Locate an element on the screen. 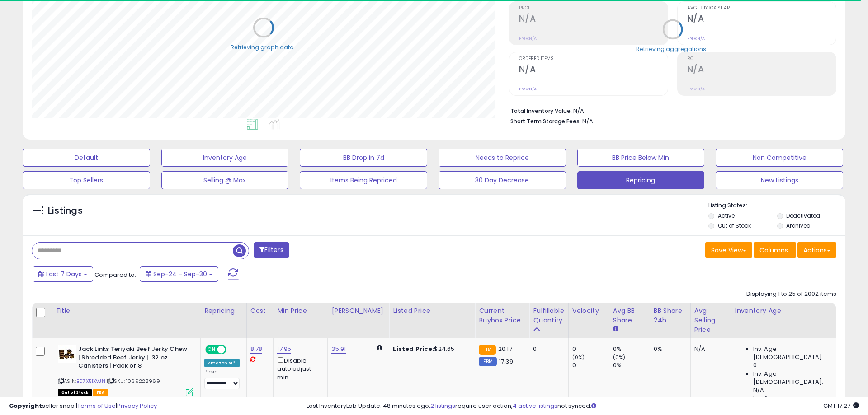 The width and height of the screenshot is (868, 415). span: Sep-24 - Sep-30 is located at coordinates (180, 275).